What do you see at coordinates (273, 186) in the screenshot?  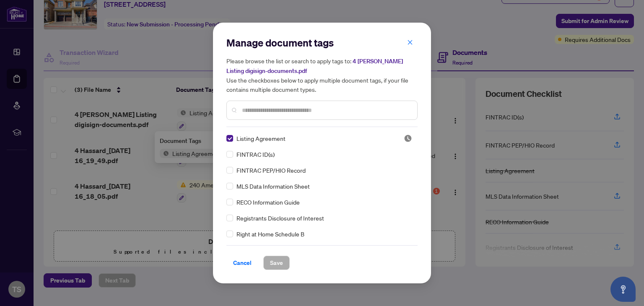 I see `span: MLS Data Information Sheet` at bounding box center [273, 186].